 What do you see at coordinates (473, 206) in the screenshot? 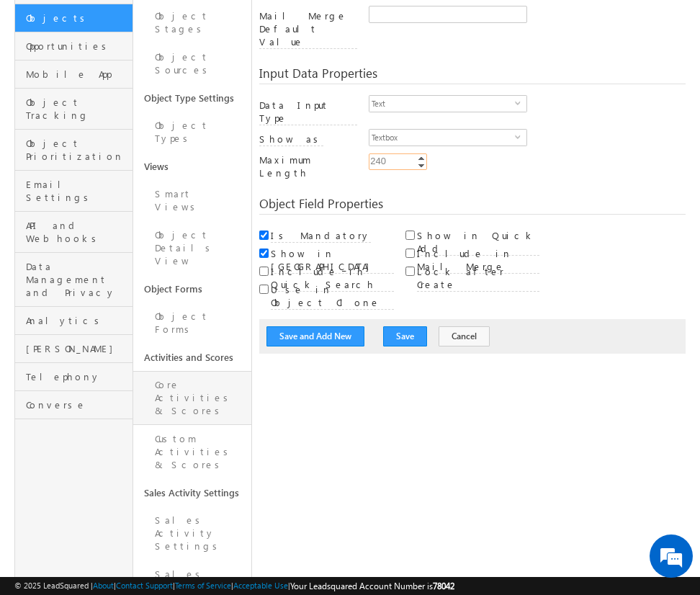
I see `div: Object Field Properties` at bounding box center [473, 206].